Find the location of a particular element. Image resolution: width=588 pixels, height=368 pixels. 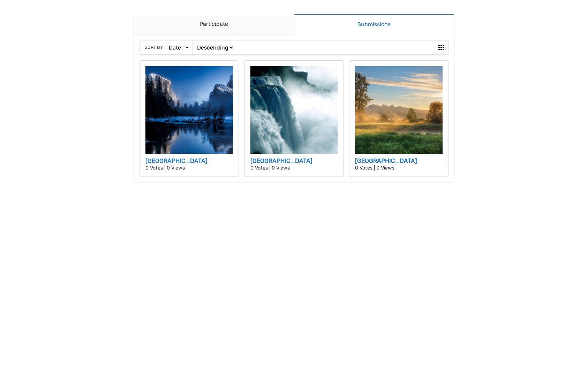

a: Submissions is located at coordinates (374, 24).